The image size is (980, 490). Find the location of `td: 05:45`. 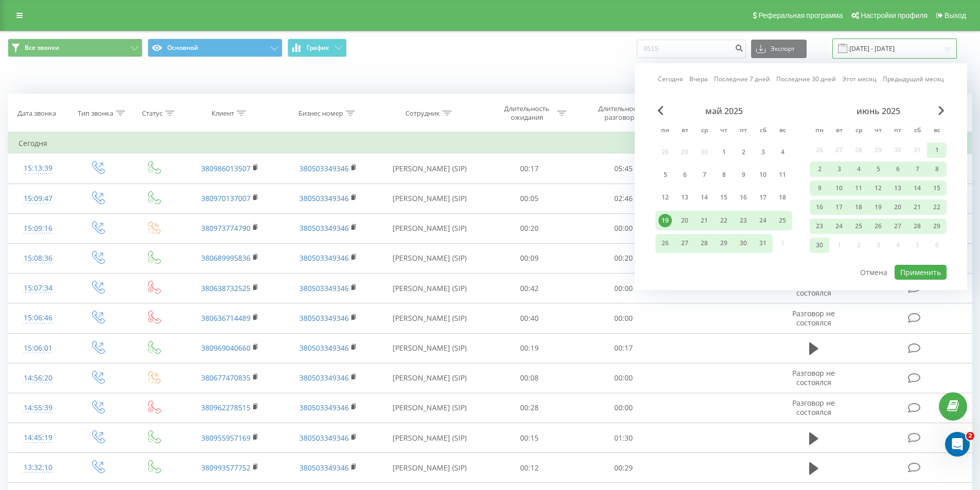

td: 05:45 is located at coordinates (624, 169).